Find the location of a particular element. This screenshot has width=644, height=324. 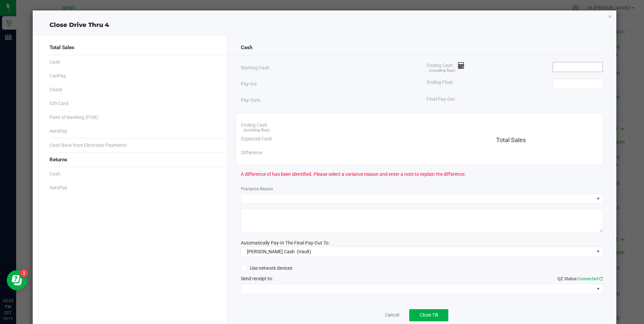

span: Point of Banking (POB) is located at coordinates (74, 117).